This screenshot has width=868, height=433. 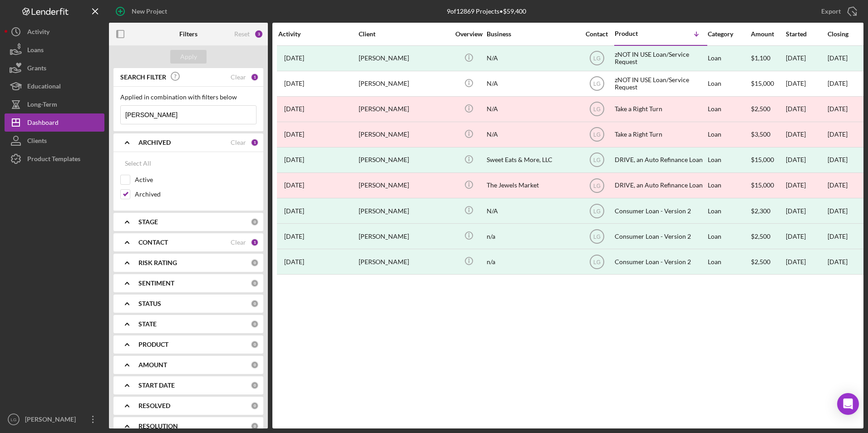 What do you see at coordinates (153, 242) in the screenshot?
I see `b: CONTACT` at bounding box center [153, 242].